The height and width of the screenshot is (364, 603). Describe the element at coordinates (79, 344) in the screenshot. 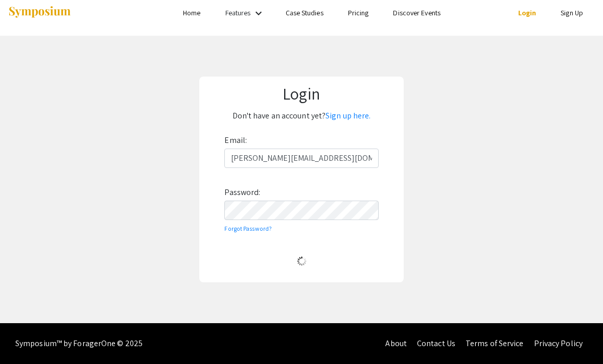

I see `div: Symposium™ by ForagerOne © 2025` at that location.